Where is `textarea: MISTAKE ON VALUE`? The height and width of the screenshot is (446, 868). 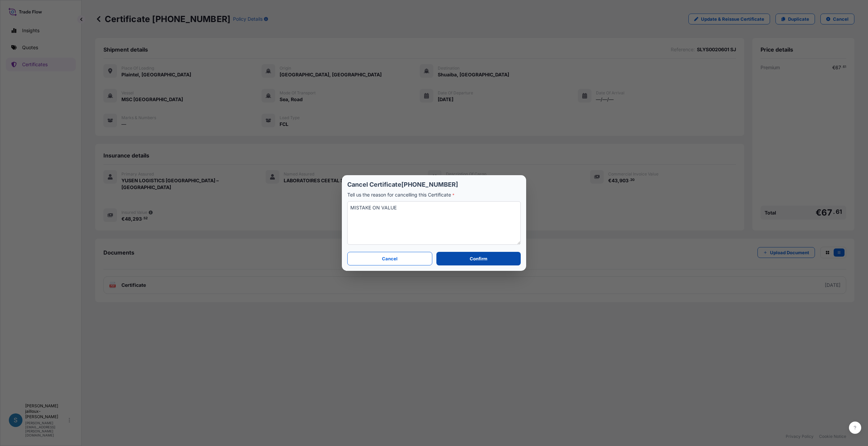 textarea: MISTAKE ON VALUE is located at coordinates (434, 223).